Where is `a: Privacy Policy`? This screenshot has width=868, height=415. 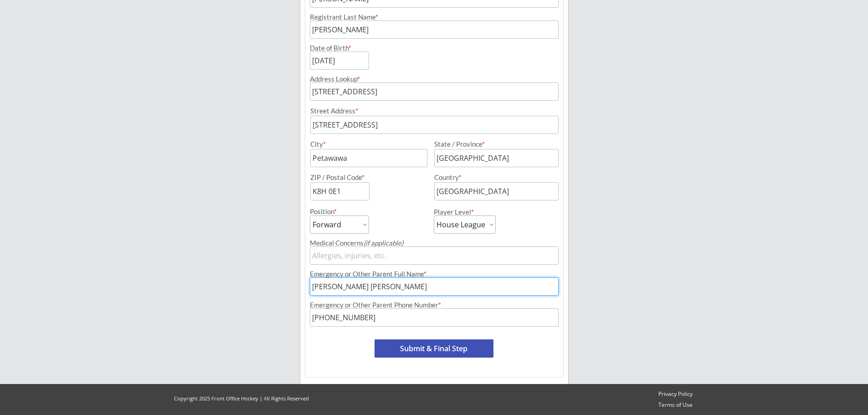 a: Privacy Policy is located at coordinates (675, 394).